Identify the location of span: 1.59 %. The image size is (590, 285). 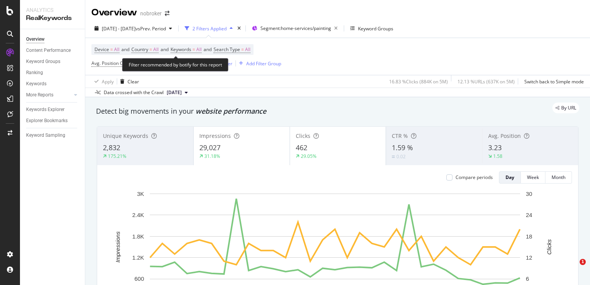
(402, 148).